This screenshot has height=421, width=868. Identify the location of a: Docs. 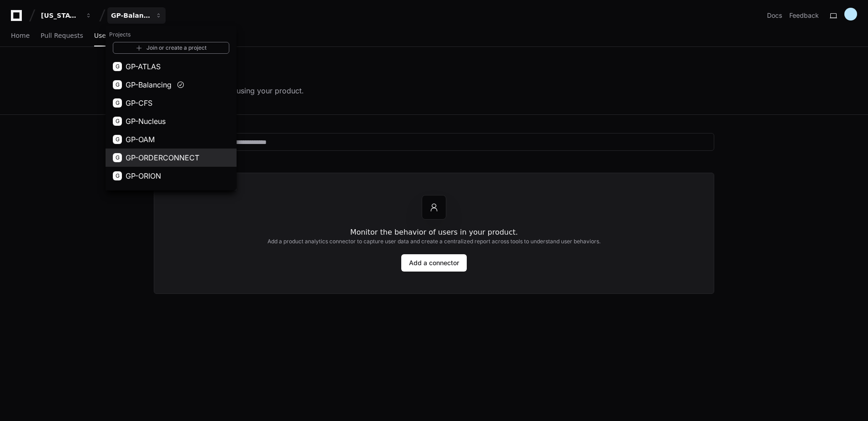
(774, 16).